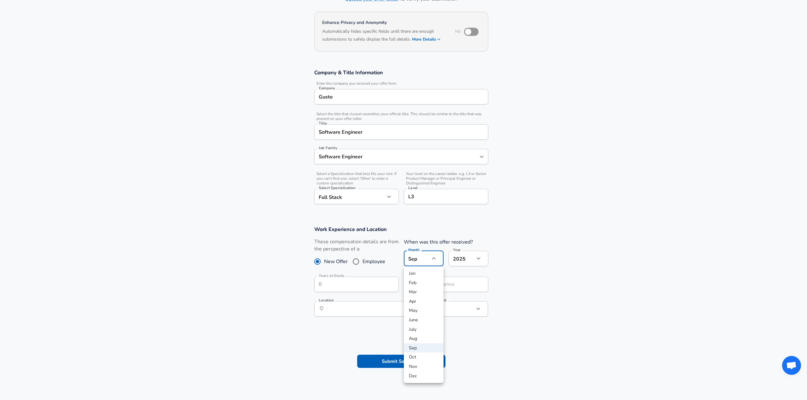 The width and height of the screenshot is (807, 400). What do you see at coordinates (791, 366) in the screenshot?
I see `div: Open chat` at bounding box center [791, 366].